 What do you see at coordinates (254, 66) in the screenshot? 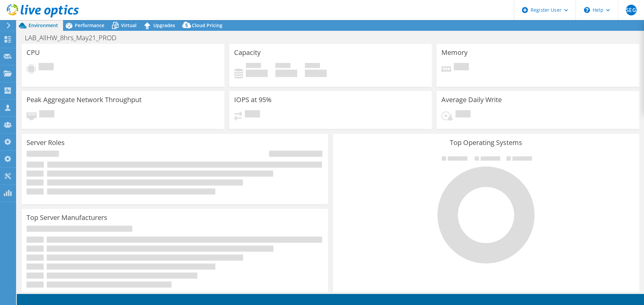
I see `span: Used` at bounding box center [254, 66].